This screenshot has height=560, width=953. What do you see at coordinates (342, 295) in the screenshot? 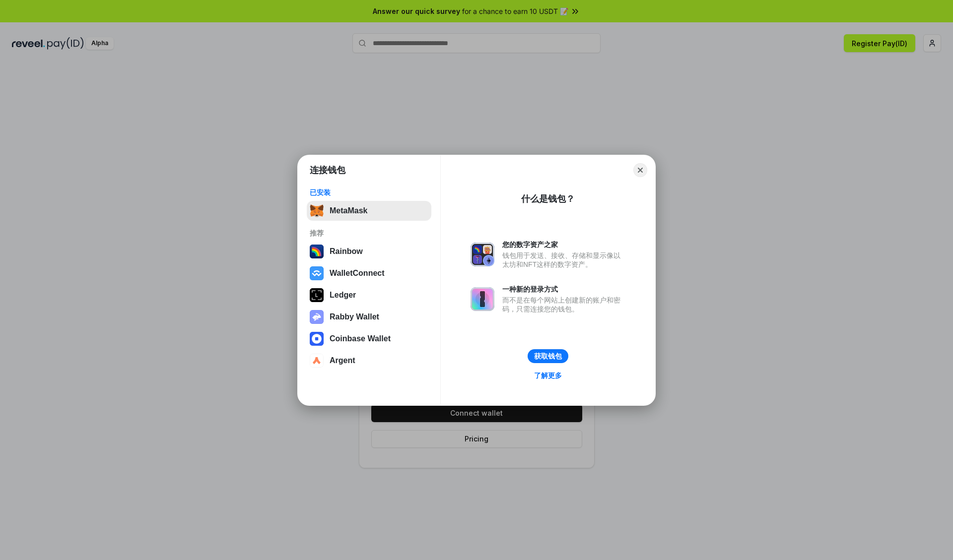
I see `div: Ledger` at bounding box center [342, 295].